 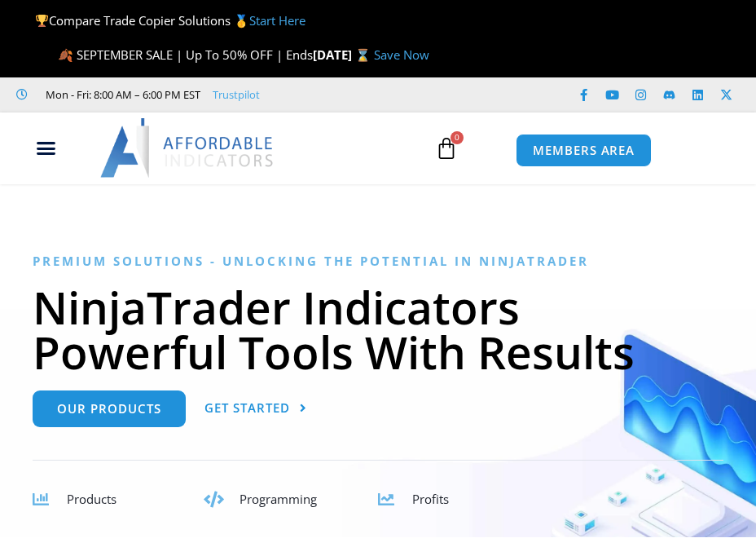 What do you see at coordinates (583, 150) in the screenshot?
I see `span: MEMBERS AREA` at bounding box center [583, 150].